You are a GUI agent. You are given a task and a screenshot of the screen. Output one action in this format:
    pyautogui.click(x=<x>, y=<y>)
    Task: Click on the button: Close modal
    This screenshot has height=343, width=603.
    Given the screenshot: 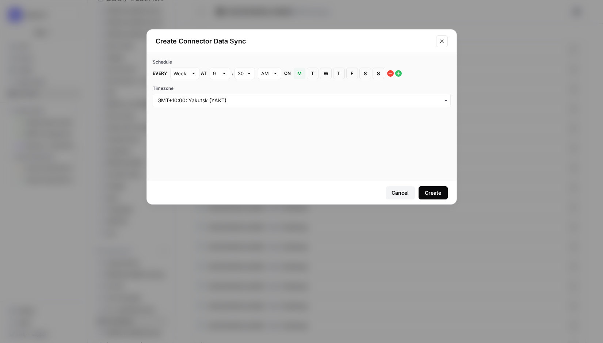 What is the action you would take?
    pyautogui.click(x=442, y=41)
    